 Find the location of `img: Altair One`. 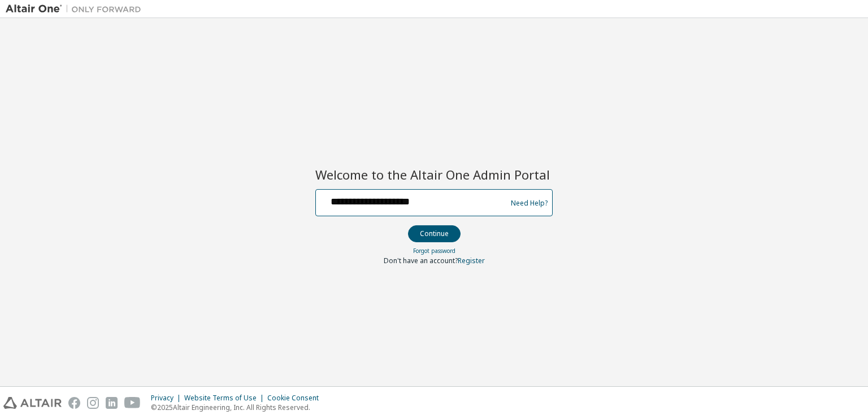

img: Altair One is located at coordinates (77, 9).